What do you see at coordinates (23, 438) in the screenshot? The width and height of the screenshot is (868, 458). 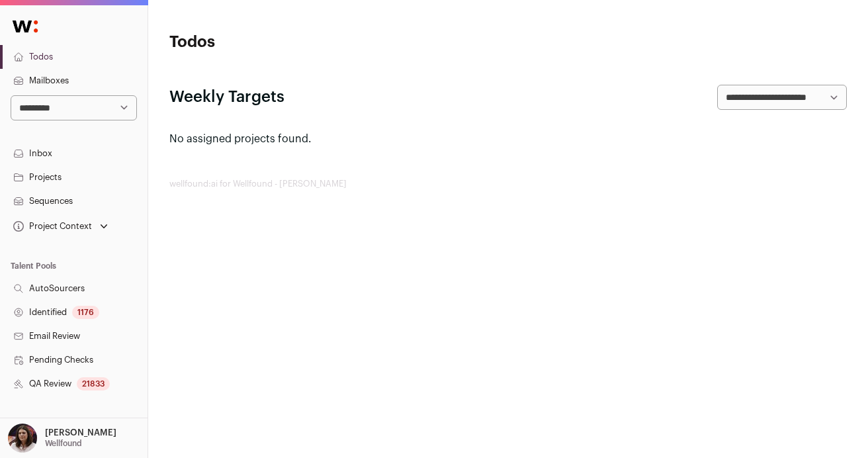 I see `img: 13179837-medium_jpg` at bounding box center [23, 438].